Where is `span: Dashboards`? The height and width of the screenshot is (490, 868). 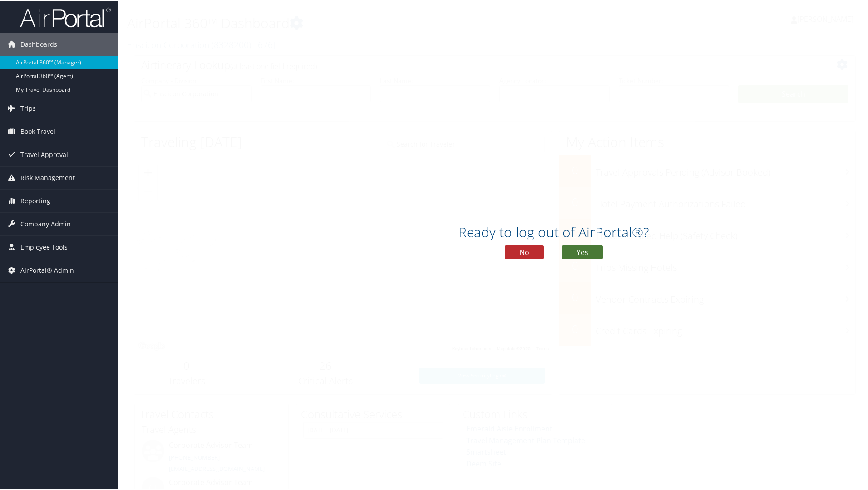 span: Dashboards is located at coordinates (39, 44).